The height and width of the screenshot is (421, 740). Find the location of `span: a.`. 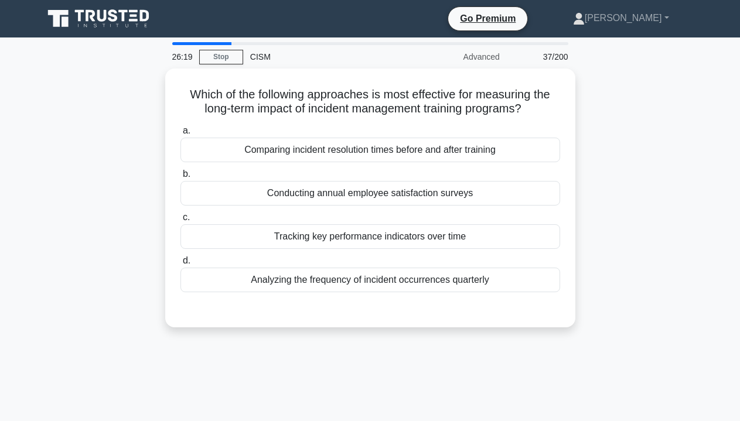

span: a. is located at coordinates (186, 130).